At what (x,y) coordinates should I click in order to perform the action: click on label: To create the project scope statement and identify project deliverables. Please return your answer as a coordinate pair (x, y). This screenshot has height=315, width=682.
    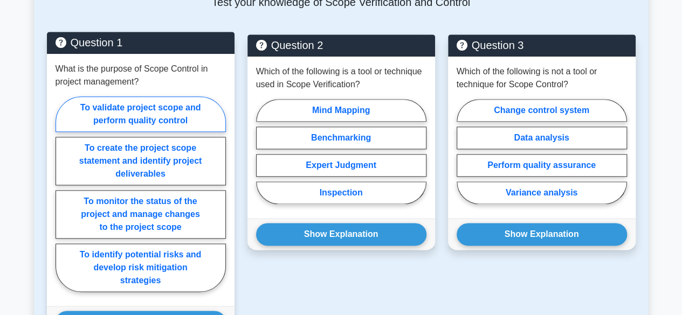
    Looking at the image, I should click on (141, 161).